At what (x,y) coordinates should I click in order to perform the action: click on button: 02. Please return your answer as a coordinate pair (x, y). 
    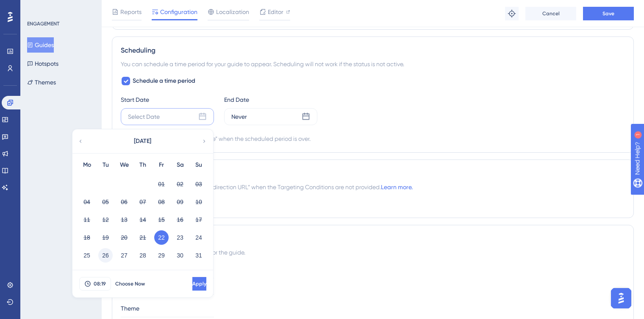
    Looking at the image, I should click on (180, 184).